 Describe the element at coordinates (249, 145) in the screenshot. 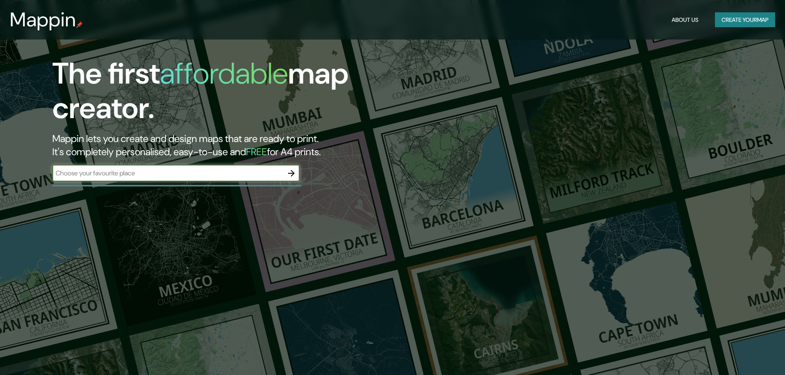

I see `h2: Mappin lets you create and design maps that are ready to print. It's completely personalised, eas...` at that location.